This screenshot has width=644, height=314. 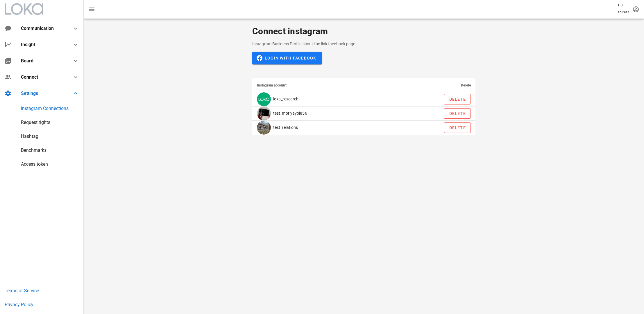 What do you see at coordinates (35, 122) in the screenshot?
I see `div: Request rights` at bounding box center [35, 122].